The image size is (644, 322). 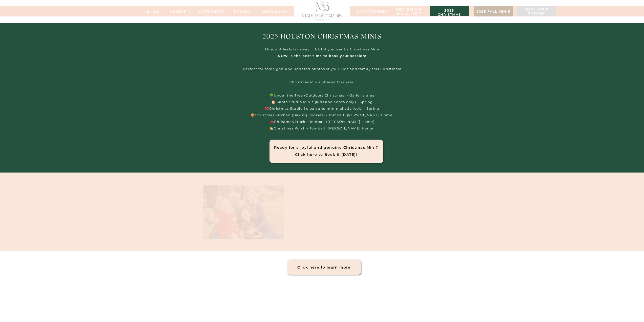 What do you see at coordinates (324, 268) in the screenshot?
I see `h1: Click here to learn more` at bounding box center [324, 268].